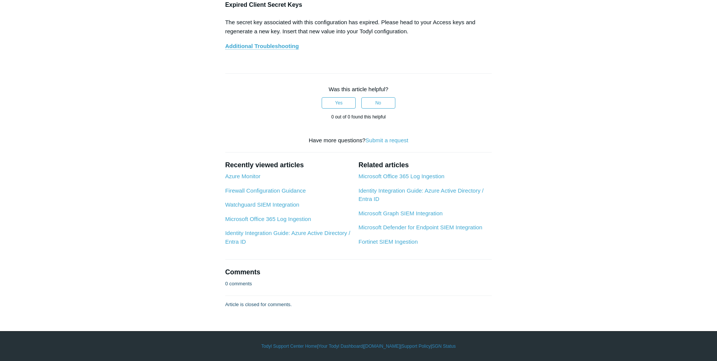  I want to click on p: 0 comments, so click(239, 284).